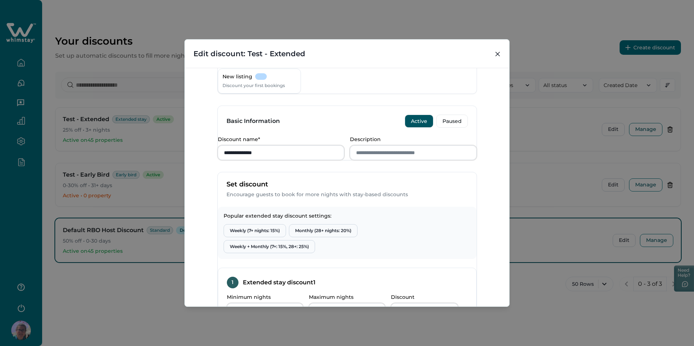 Image resolution: width=694 pixels, height=346 pixels. What do you see at coordinates (498, 54) in the screenshot?
I see `button: Close` at bounding box center [498, 54].